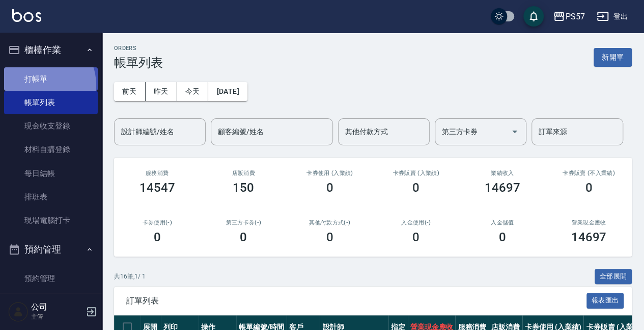 This screenshot has height=330, width=644. Describe the element at coordinates (244, 188) in the screenshot. I see `h3: 150` at that location.